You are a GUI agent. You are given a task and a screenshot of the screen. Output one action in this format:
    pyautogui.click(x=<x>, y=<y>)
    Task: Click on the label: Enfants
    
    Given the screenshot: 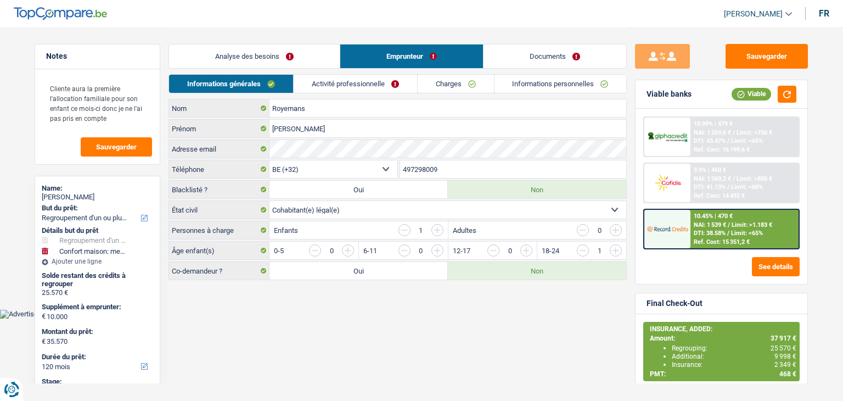 What is the action you would take?
    pyautogui.click(x=286, y=230)
    